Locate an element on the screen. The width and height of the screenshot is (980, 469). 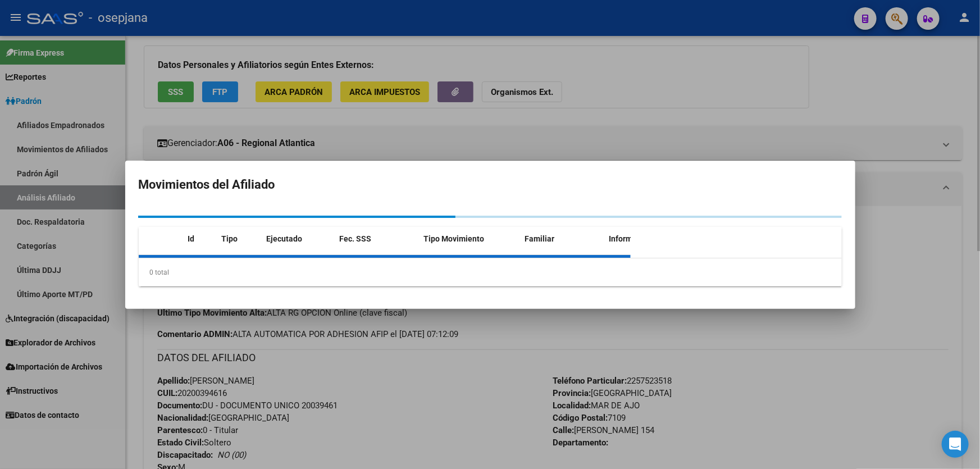
div: 0 total is located at coordinates (490, 272).